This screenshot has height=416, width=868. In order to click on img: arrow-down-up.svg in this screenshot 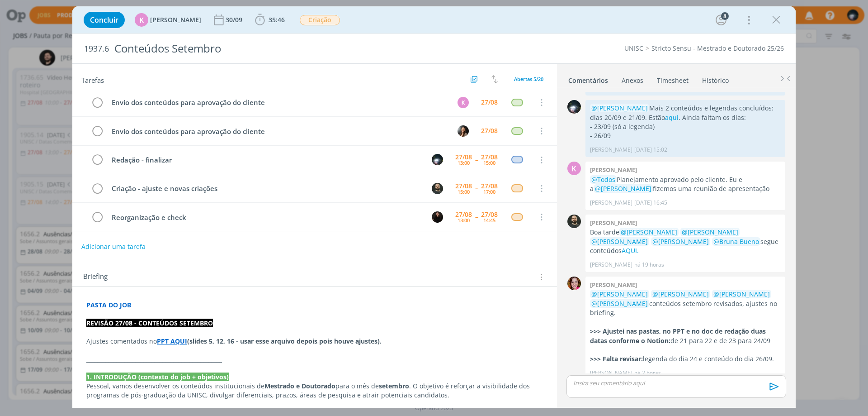, I will do `click(494, 79)`.